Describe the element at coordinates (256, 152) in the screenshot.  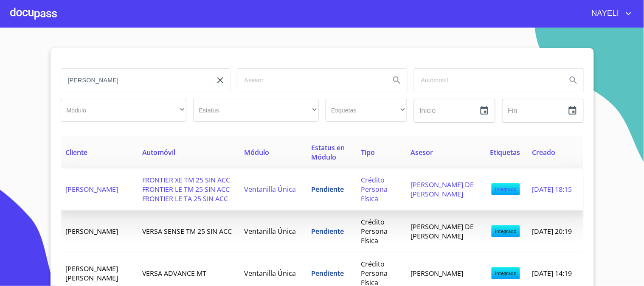
I see `span: Módulo` at that location.